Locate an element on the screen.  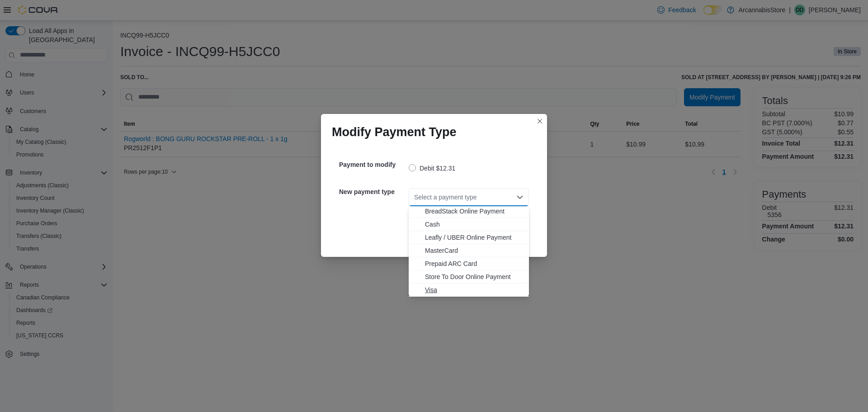
button: BreadStack Online Payment is located at coordinates (469, 211).